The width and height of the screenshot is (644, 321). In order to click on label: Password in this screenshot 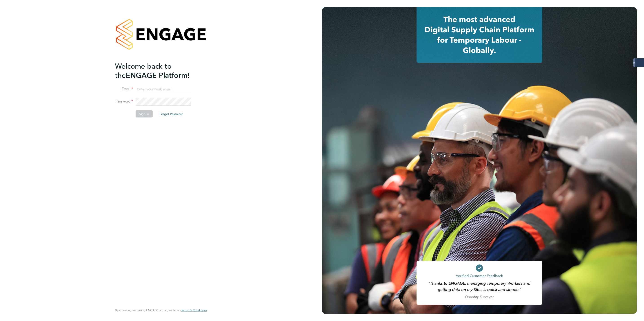, I will do `click(124, 102)`.